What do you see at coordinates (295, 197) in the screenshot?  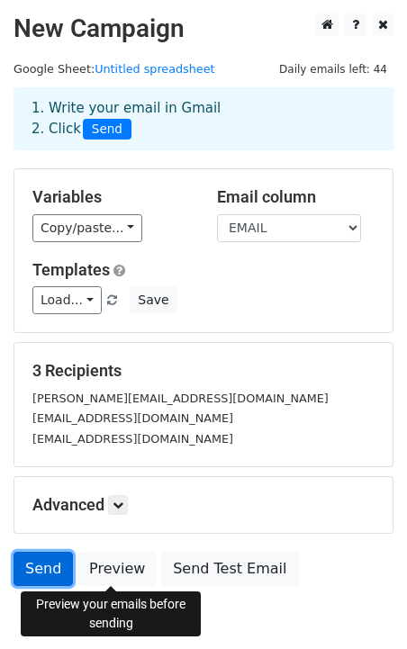 I see `h5: Email column` at bounding box center [295, 197].